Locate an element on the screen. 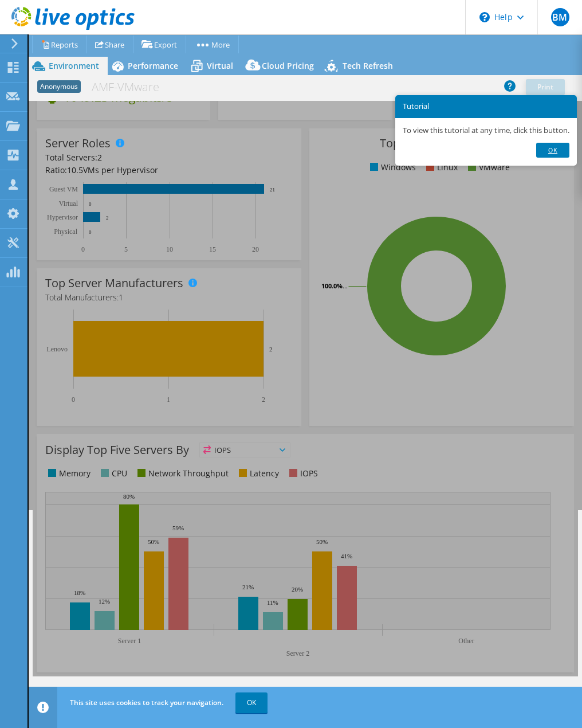  a: Share is located at coordinates (110, 44).